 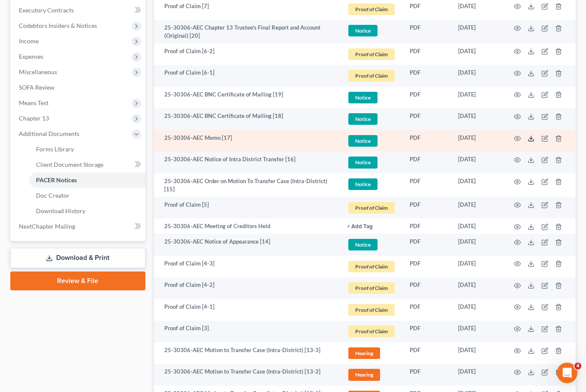 What do you see at coordinates (247, 98) in the screenshot?
I see `td: 25-30306-AEC BNC Certificate of Mailing [19]` at bounding box center [247, 98].